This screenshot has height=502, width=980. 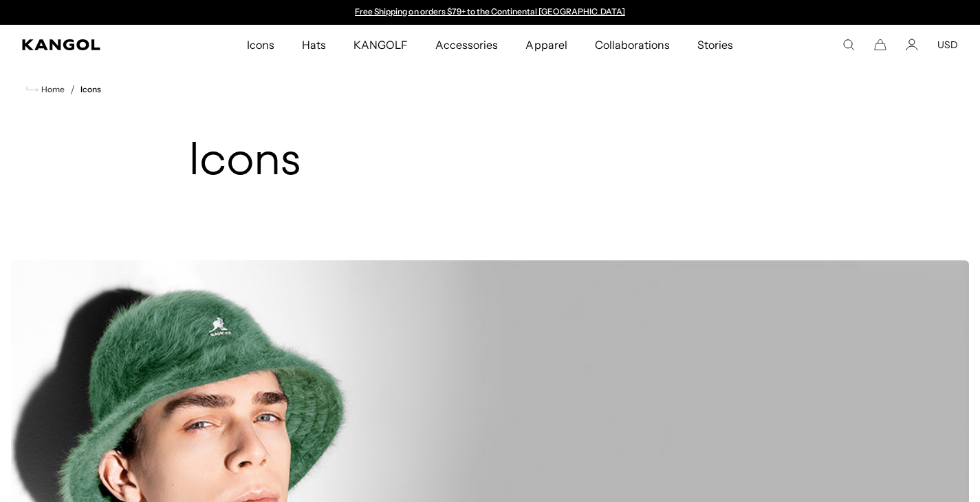 What do you see at coordinates (466, 44) in the screenshot?
I see `a: Accessories` at bounding box center [466, 44].